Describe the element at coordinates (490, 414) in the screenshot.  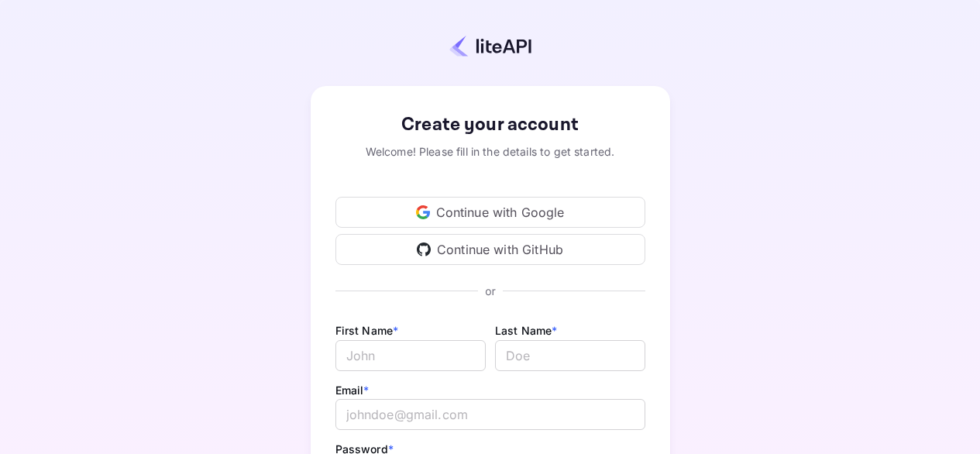
I see `input: johndoe@gmail.com` at that location.